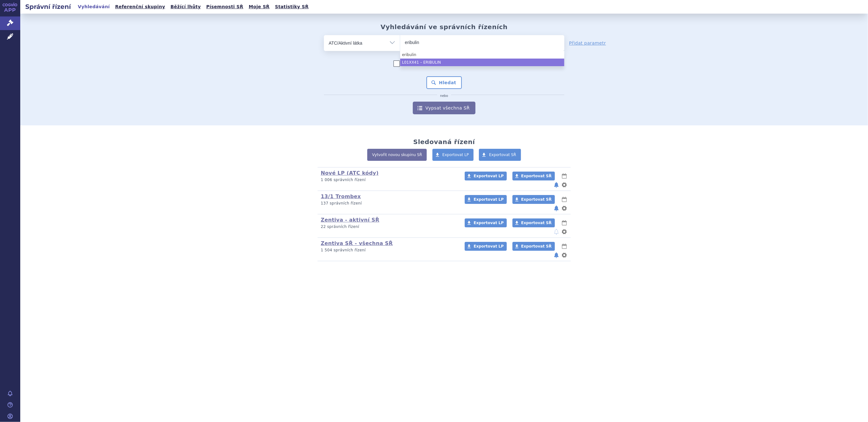  What do you see at coordinates (186, 6) in the screenshot?
I see `a: Běžící lhůty` at bounding box center [186, 6].